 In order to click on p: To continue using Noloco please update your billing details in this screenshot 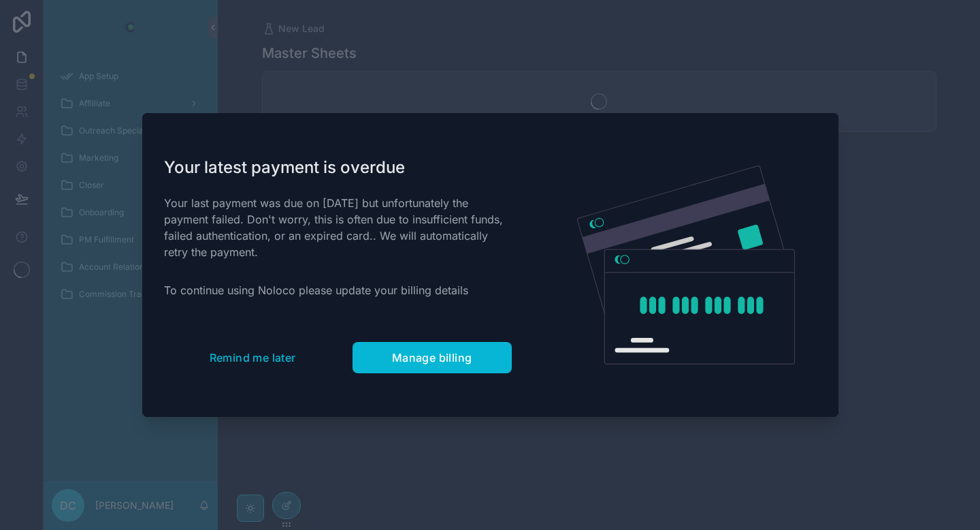, I will do `click(338, 290)`.